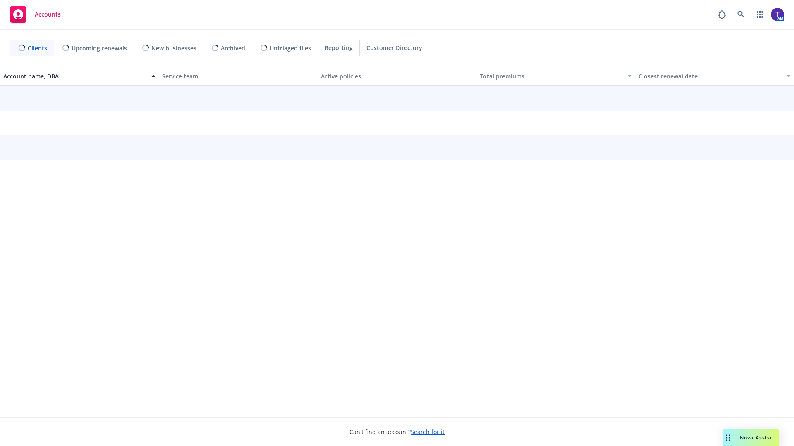  What do you see at coordinates (238, 76) in the screenshot?
I see `div: Service team` at bounding box center [238, 76].